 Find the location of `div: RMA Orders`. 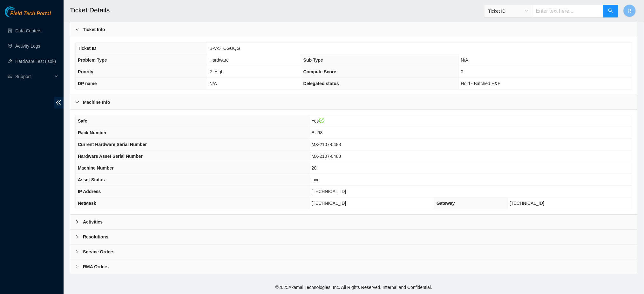

div: RMA Orders is located at coordinates (354, 267).